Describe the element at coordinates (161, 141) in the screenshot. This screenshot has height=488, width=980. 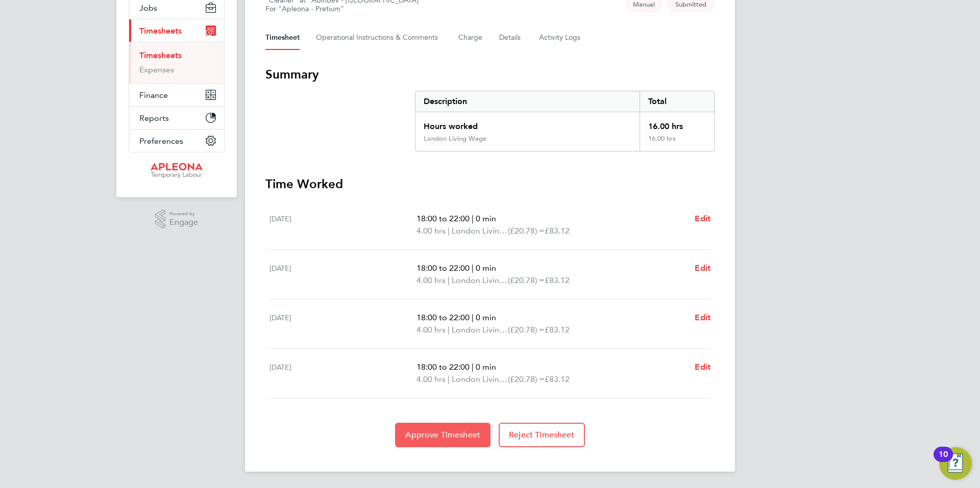
I see `span: Preferences` at that location.